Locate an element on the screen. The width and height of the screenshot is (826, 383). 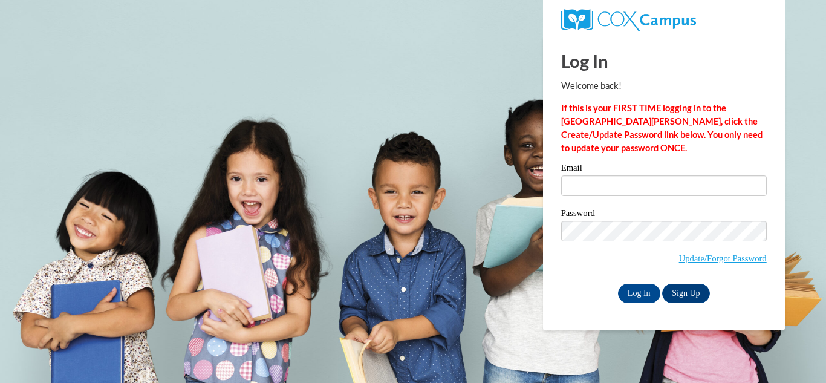
a: COX Campus is located at coordinates (629, 19).